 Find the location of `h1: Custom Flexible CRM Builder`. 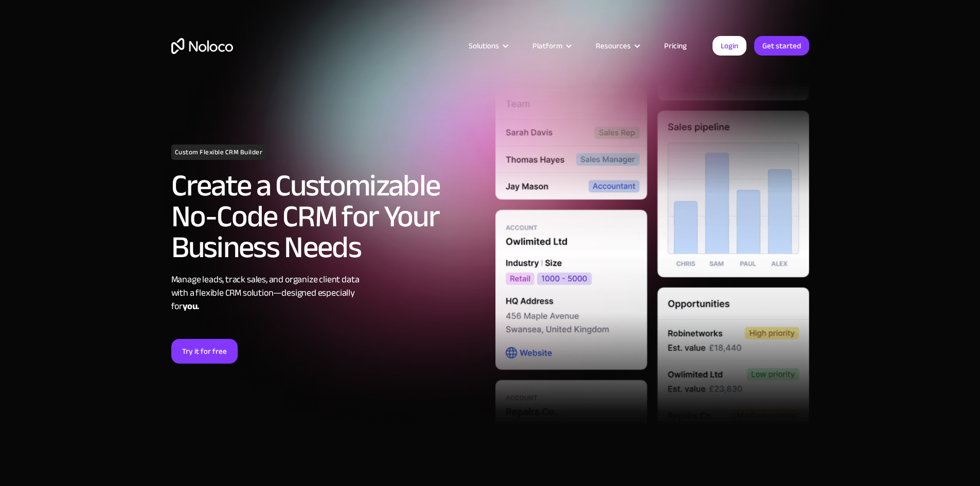

h1: Custom Flexible CRM Builder is located at coordinates (219, 152).